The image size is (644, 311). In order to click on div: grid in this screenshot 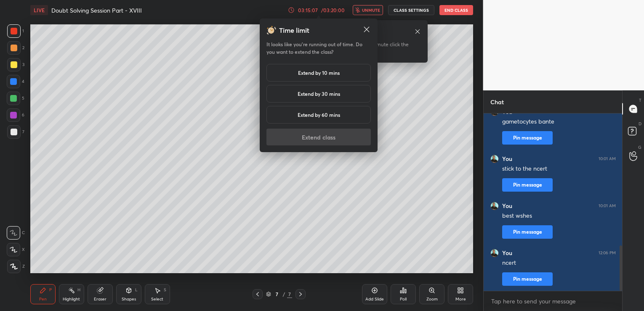, I will do `click(553, 202)`.